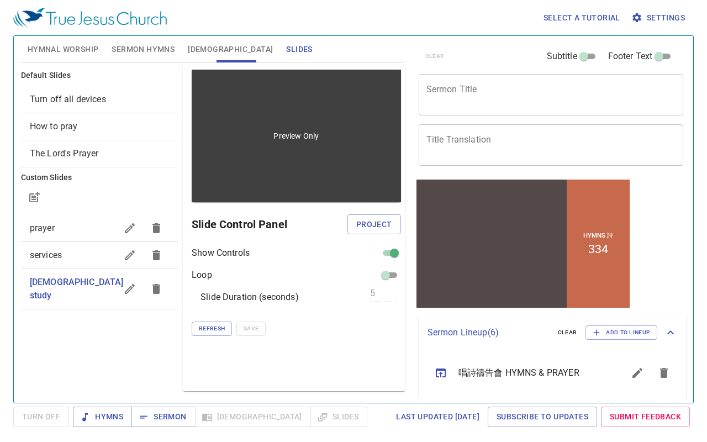 The height and width of the screenshot is (442, 707). I want to click on span: Footer Text, so click(630, 56).